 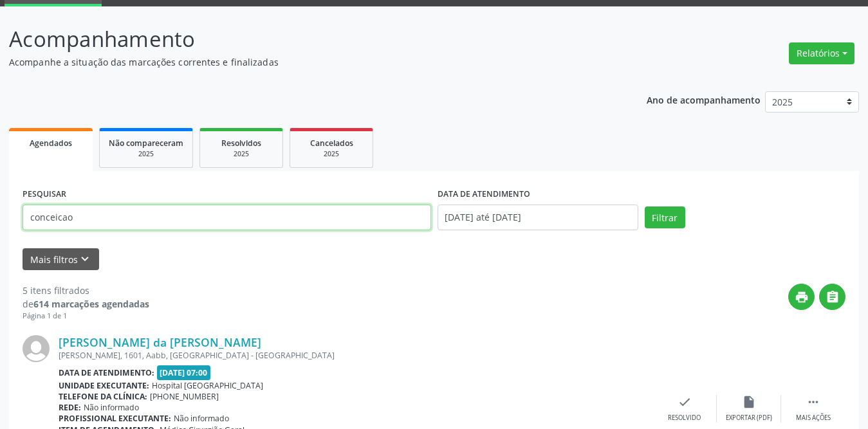 I want to click on b: Rede:, so click(x=69, y=408).